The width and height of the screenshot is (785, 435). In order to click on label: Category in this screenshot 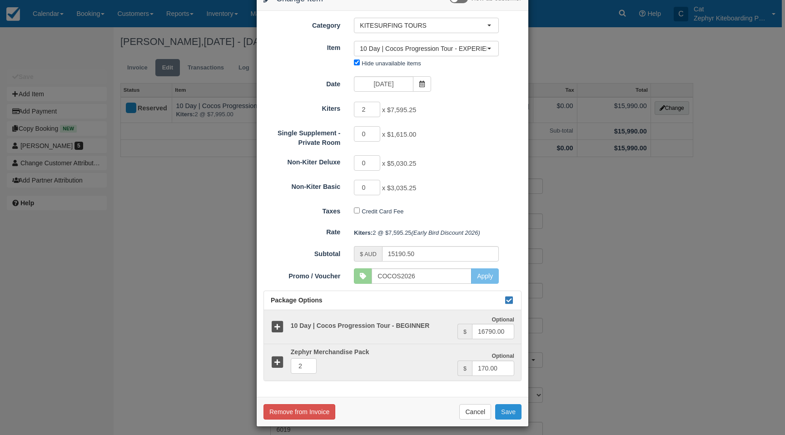, I will do `click(302, 24)`.